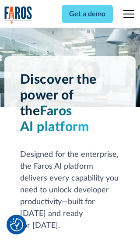 Image resolution: width=140 pixels, height=241 pixels. Describe the element at coordinates (127, 14) in the screenshot. I see `div: menu` at that location.